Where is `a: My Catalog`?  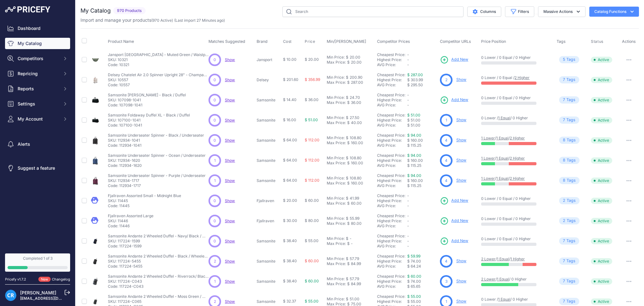 a: My Catalog is located at coordinates (37, 44).